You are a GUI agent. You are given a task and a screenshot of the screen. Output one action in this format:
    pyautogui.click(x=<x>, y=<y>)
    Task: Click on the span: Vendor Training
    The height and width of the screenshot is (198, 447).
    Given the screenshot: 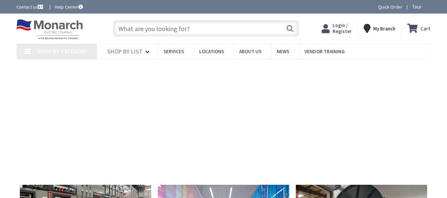 What is the action you would take?
    pyautogui.click(x=324, y=51)
    